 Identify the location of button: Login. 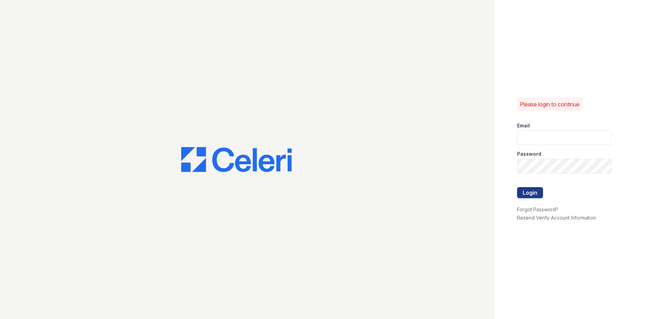
(530, 193).